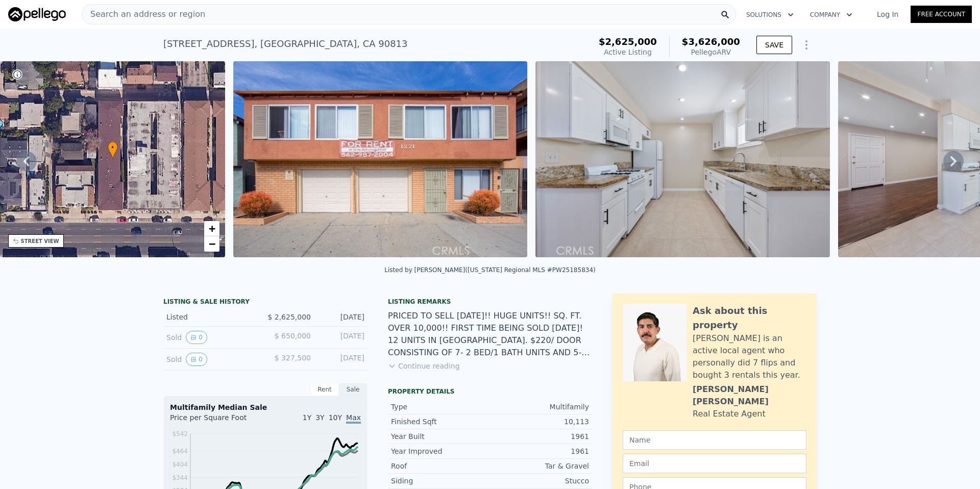 The height and width of the screenshot is (489, 980). I want to click on div: STREET VIEW, so click(40, 241).